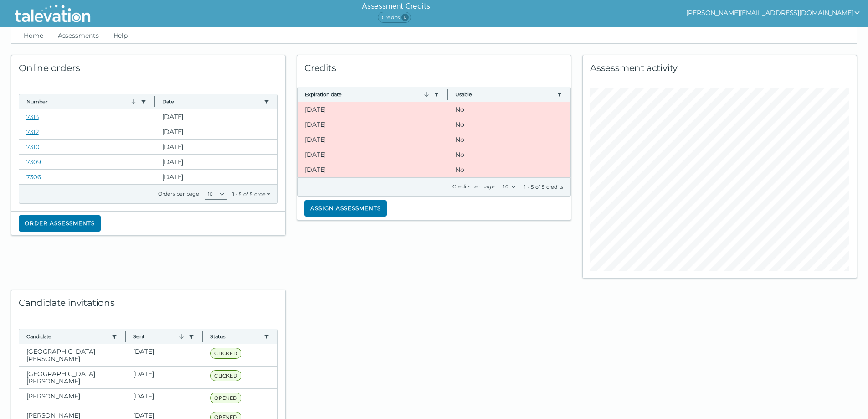  I want to click on span: 0, so click(405, 17).